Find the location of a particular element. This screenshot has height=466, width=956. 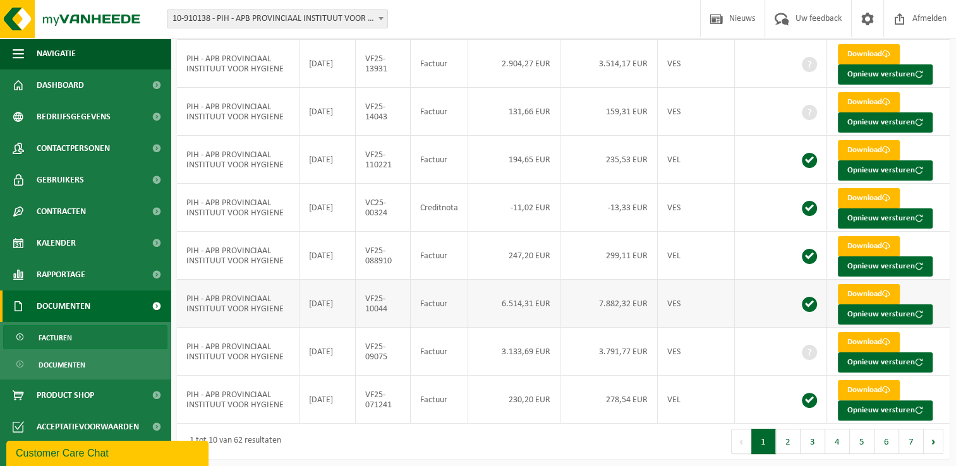

span: Gebruikers is located at coordinates (60, 180).